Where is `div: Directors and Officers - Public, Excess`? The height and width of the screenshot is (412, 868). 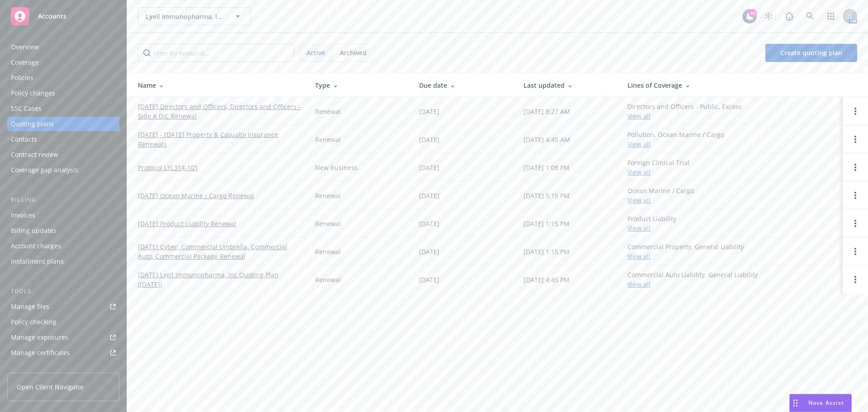 div: Directors and Officers - Public, Excess is located at coordinates (684, 111).